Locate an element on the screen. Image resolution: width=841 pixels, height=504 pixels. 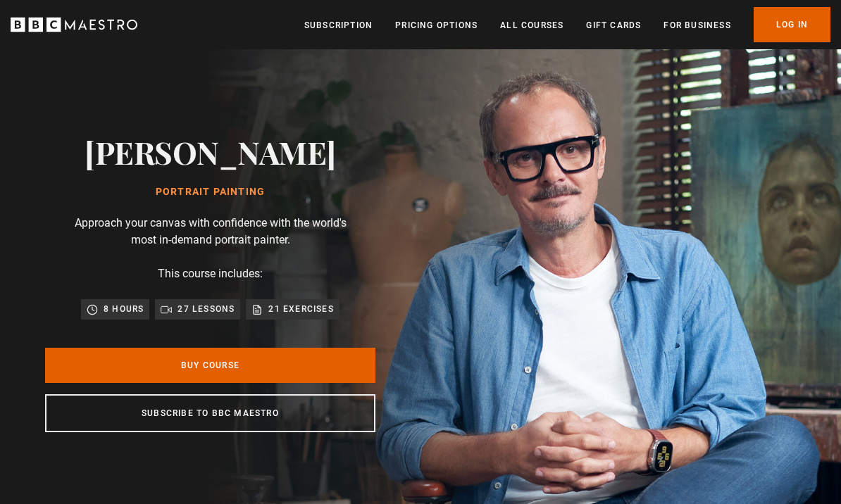
a: For business is located at coordinates (697, 26).